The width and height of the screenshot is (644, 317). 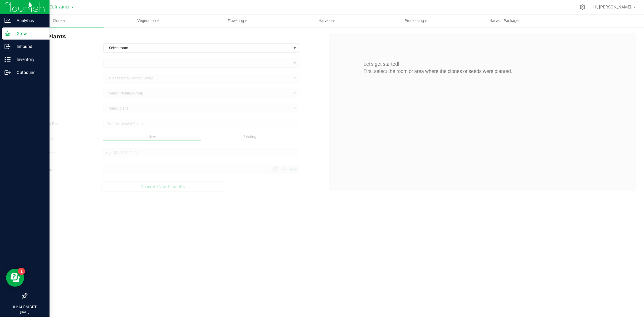 What do you see at coordinates (162, 186) in the screenshot?
I see `span: Generate New Plant IDs` at bounding box center [162, 186].